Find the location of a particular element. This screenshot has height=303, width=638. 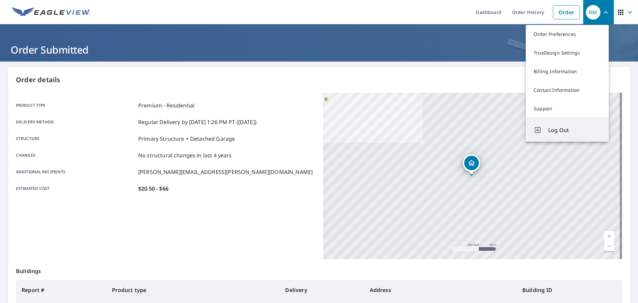

p: Additional recipients is located at coordinates (76, 172).